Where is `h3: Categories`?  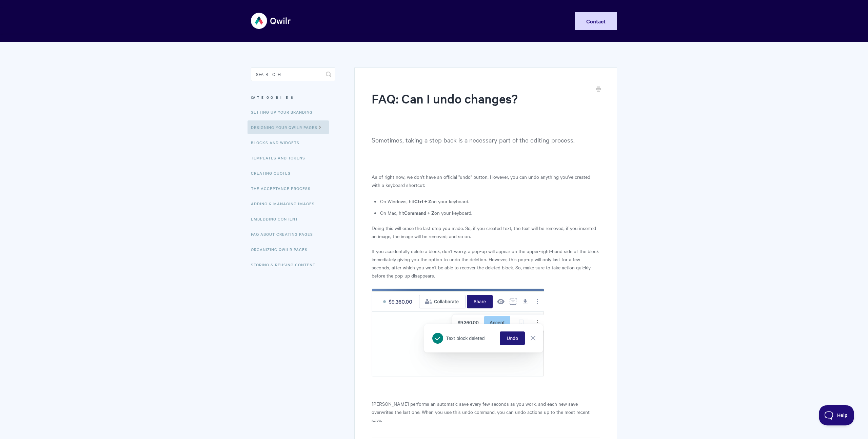 h3: Categories is located at coordinates (293, 97).